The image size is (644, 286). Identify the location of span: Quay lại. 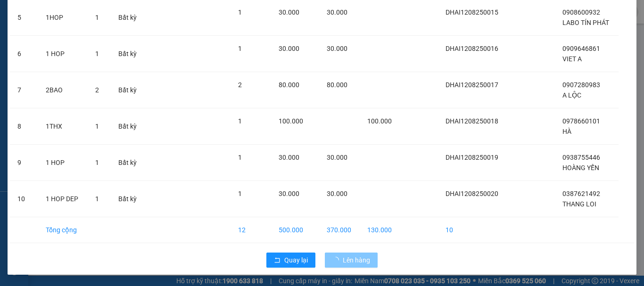
(296, 260).